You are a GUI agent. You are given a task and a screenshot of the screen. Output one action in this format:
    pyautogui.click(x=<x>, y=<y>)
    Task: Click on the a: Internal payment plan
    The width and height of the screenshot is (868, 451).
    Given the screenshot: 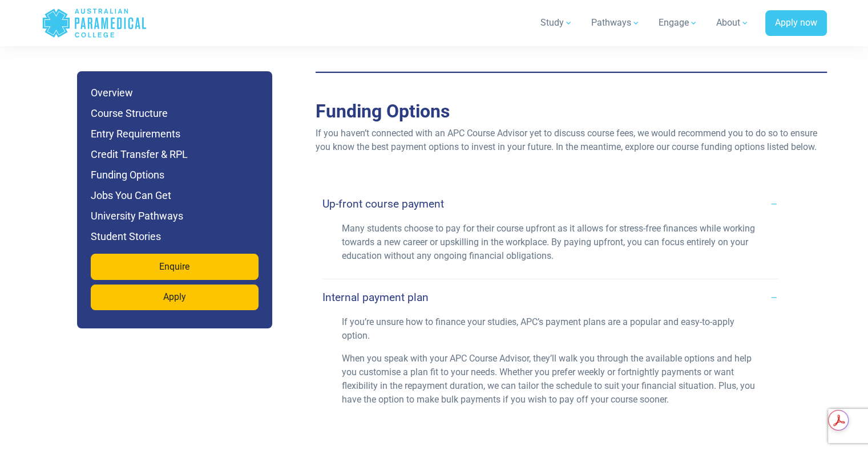 What is the action you would take?
    pyautogui.click(x=550, y=297)
    